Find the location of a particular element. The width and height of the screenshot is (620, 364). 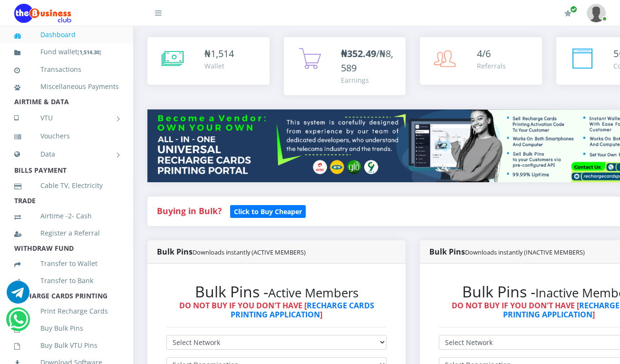

a: Miscellaneous Payments is located at coordinates (66, 86).